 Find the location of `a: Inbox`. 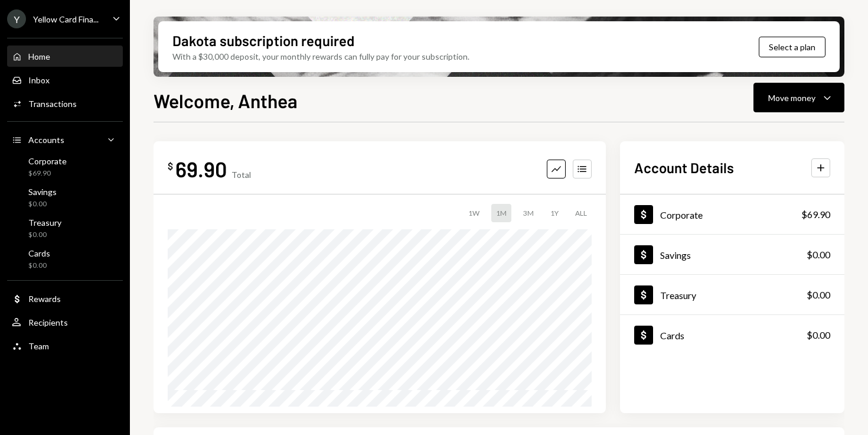

a: Inbox is located at coordinates (65, 80).